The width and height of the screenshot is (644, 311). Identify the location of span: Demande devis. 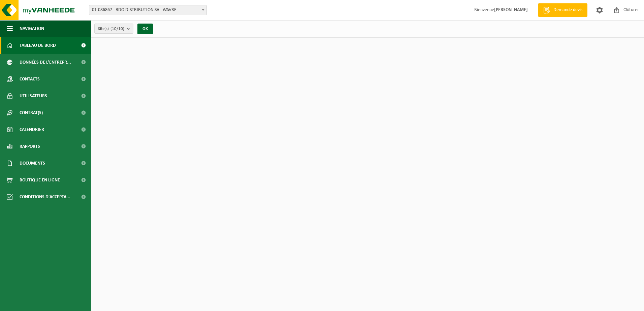
(568, 10).